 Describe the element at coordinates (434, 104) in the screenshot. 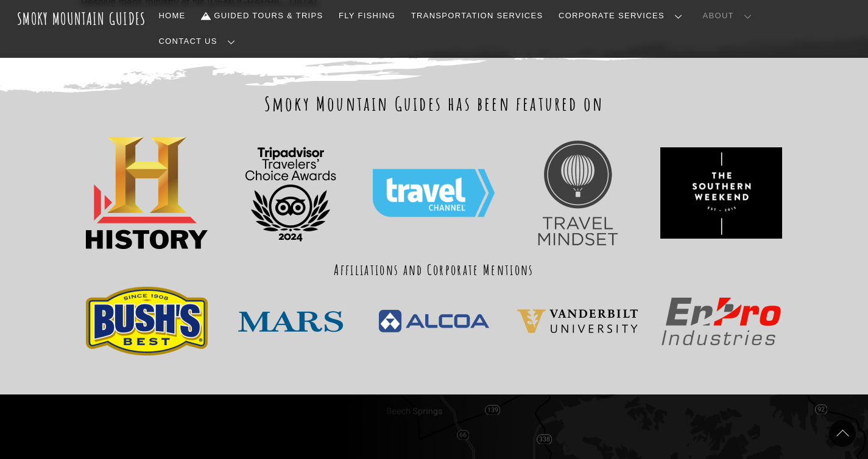

I see `h2: Smoky Mountain Guides has been featured on` at that location.